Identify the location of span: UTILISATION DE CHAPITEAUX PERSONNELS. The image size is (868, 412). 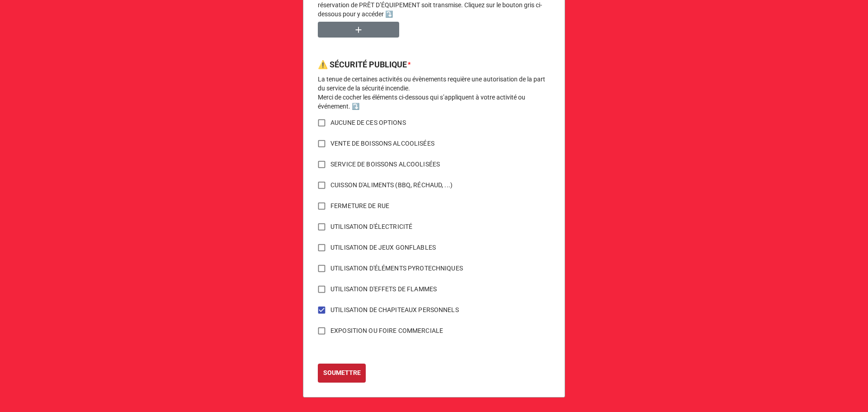
(395, 310).